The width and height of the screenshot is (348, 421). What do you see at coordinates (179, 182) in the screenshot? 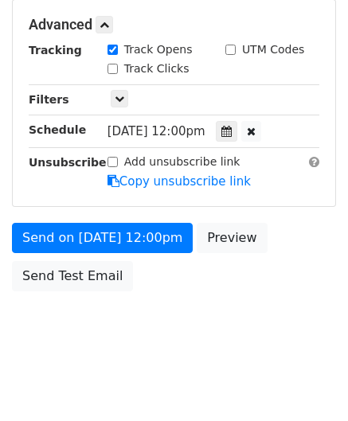
I see `a: Copy unsubscribe link` at bounding box center [179, 182].